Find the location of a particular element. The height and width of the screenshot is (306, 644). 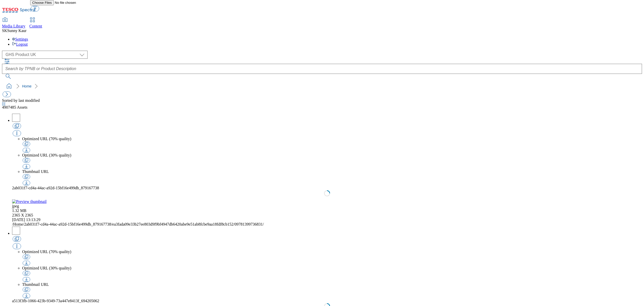

span: Sunny Kaur is located at coordinates (16, 31).